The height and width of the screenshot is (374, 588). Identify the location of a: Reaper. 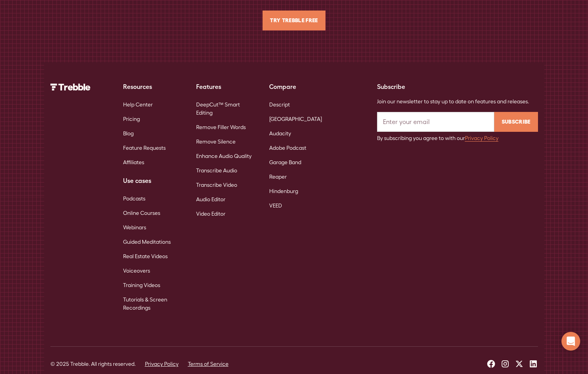
(278, 177).